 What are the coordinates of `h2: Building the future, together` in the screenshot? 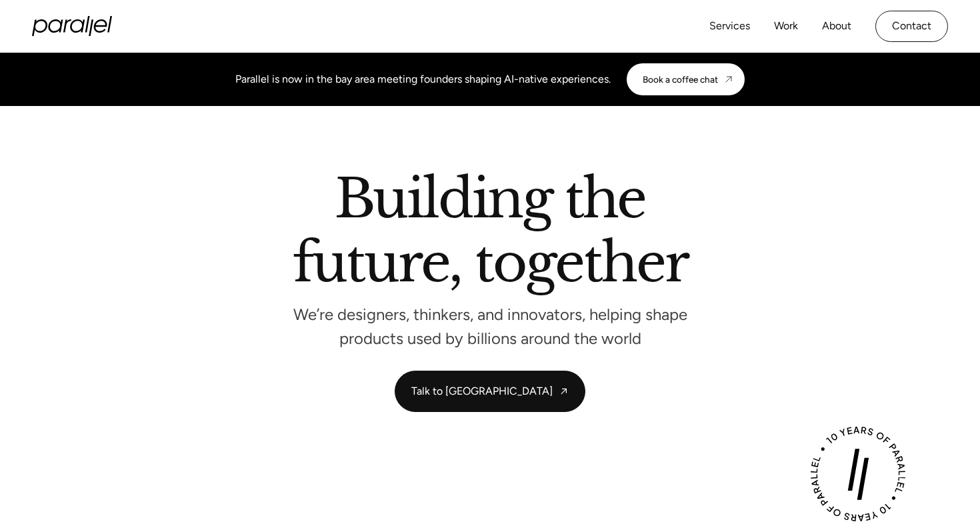 It's located at (490, 234).